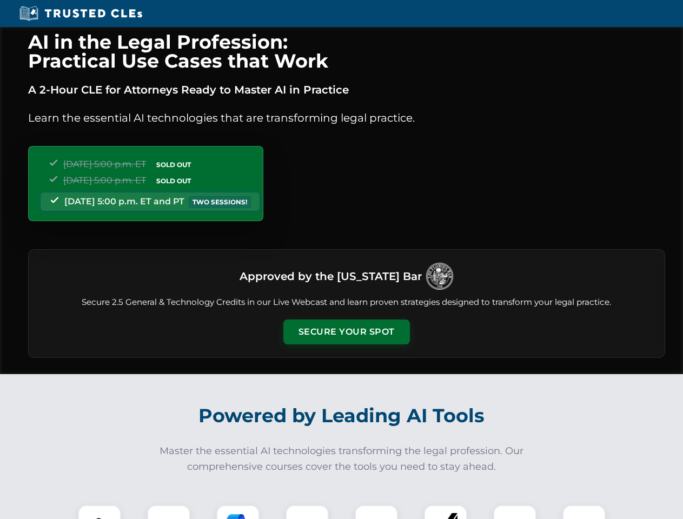  I want to click on p: Secure 2.5 General & Technology Credits in our Live Webcast and learn proven strategies designed ..., so click(347, 302).